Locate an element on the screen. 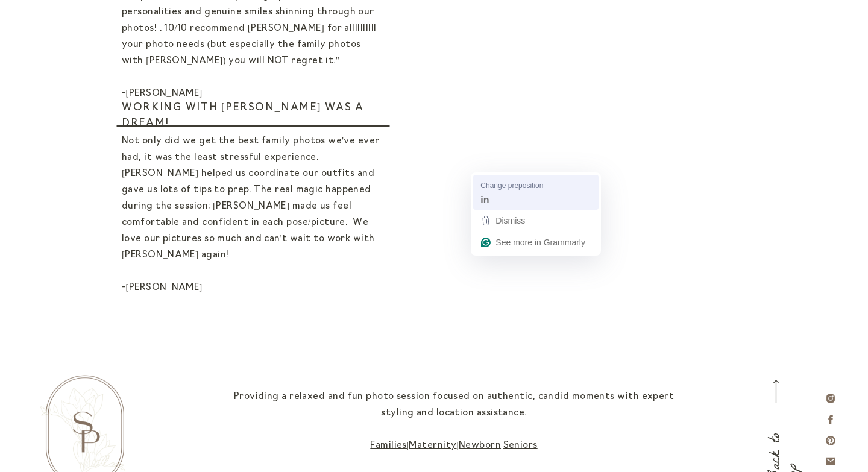 Image resolution: width=868 pixels, height=472 pixels. a: Maternity is located at coordinates (433, 446).